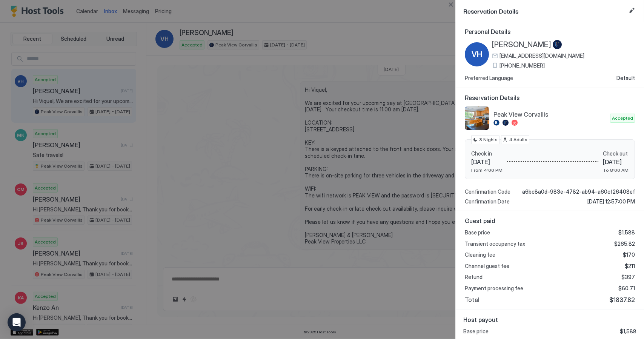 This screenshot has height=339, width=644. I want to click on span: a6bc8a0d-983e-4782-ab94-a60cf26408ef, so click(578, 192).